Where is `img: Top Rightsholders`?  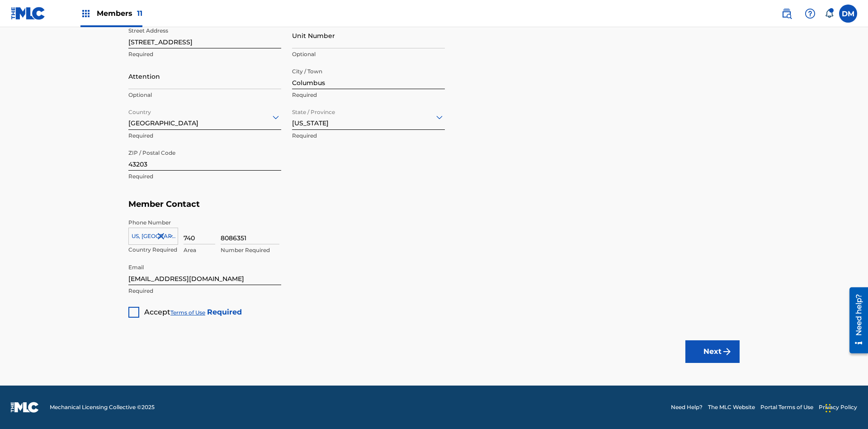
img: Top Rightsholders is located at coordinates (86, 13).